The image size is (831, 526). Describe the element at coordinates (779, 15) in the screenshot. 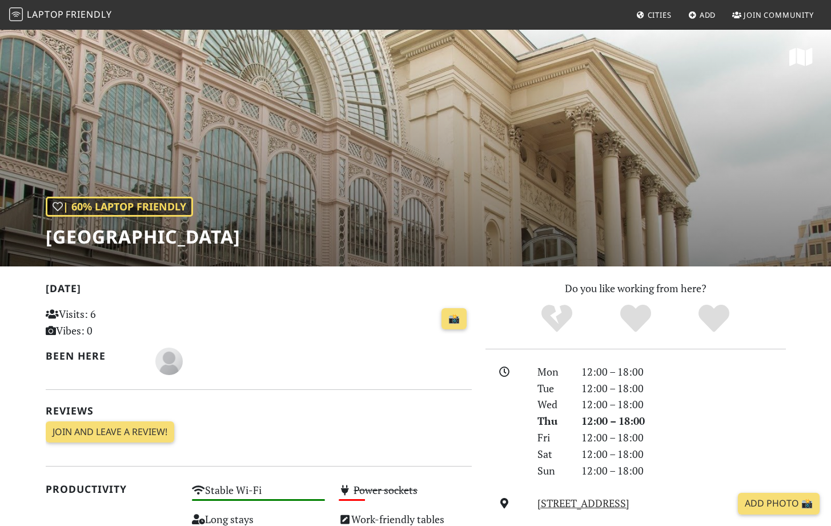

I see `span: Join Community` at that location.